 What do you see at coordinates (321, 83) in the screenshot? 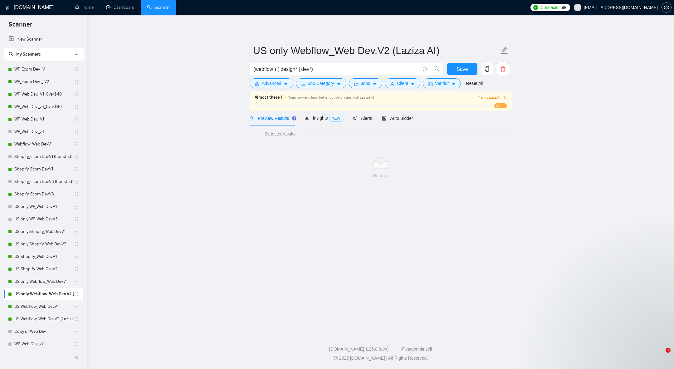
I see `button: barsJob Categorycaret-down` at bounding box center [321, 83].